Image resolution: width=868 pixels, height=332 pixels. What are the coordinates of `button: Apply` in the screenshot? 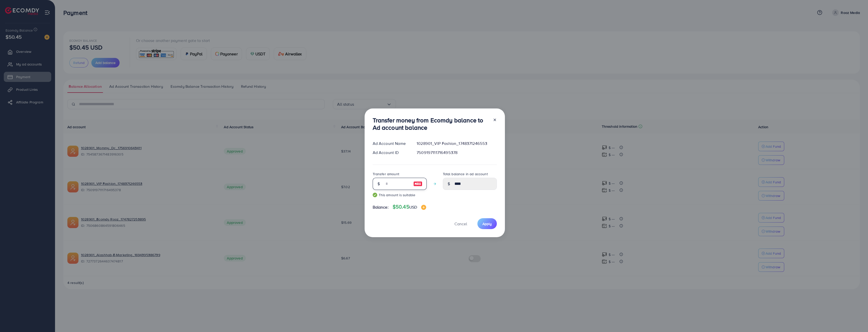 It's located at (487, 224).